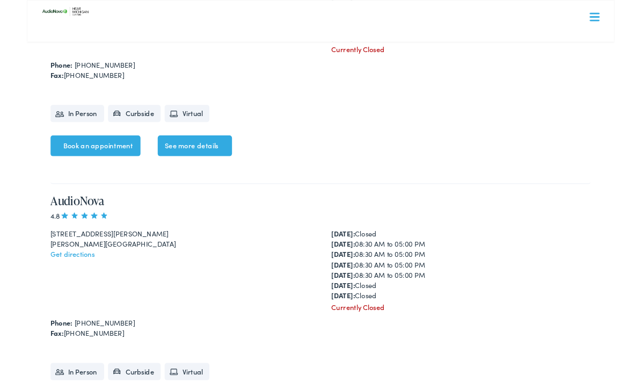 This screenshot has height=389, width=641. I want to click on span: 4.8, so click(57, 235).